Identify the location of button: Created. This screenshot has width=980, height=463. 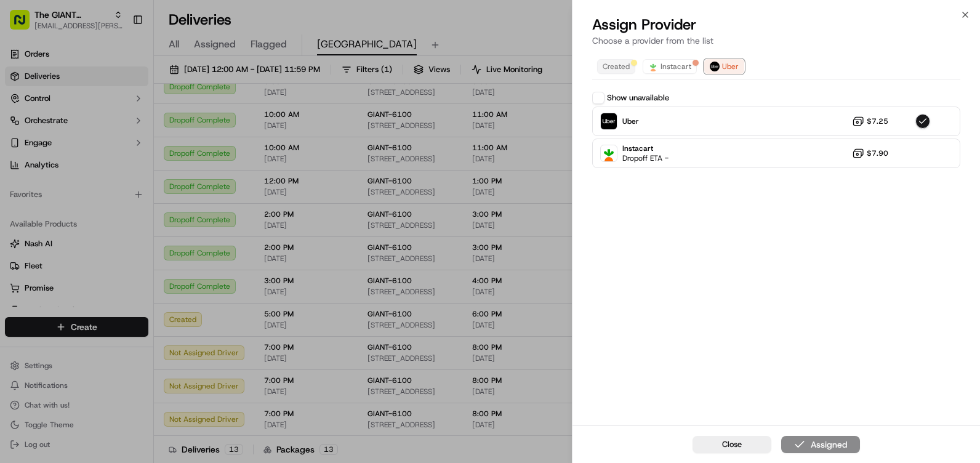
(616, 66).